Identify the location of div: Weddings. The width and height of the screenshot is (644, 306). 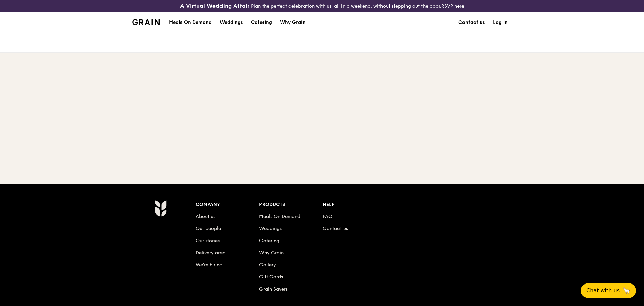
(231, 23).